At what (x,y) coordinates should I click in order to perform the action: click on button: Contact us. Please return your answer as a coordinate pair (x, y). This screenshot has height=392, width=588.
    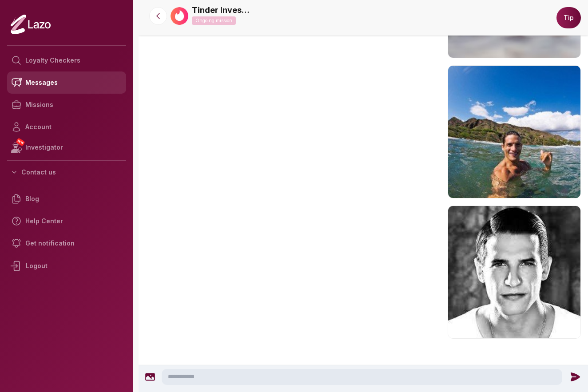
    Looking at the image, I should click on (67, 173).